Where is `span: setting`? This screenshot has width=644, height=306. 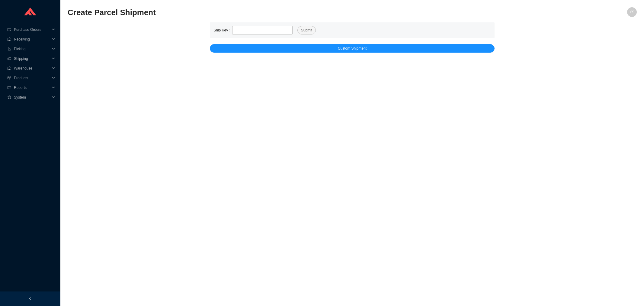 span: setting is located at coordinates (9, 97).